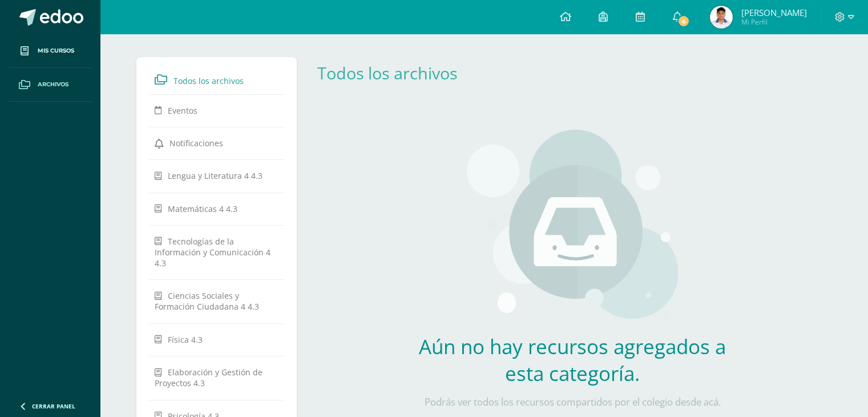 The width and height of the screenshot is (868, 417). Describe the element at coordinates (217, 252) in the screenshot. I see `a: Tecnologías de la Información y Comunicación 4 4.3` at that location.